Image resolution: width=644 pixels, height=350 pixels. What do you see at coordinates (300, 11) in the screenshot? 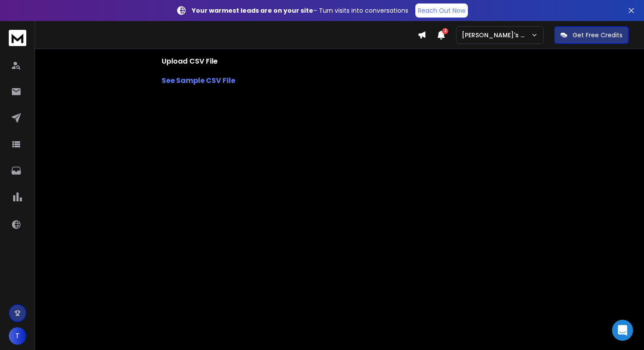
I see `p: – Turn visits into conversations` at bounding box center [300, 11].